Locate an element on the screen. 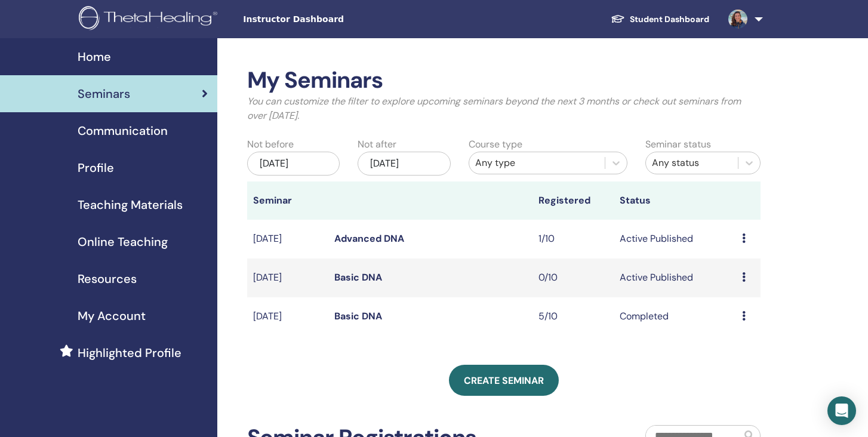 The height and width of the screenshot is (437, 868). img: logo.png is located at coordinates (150, 19).